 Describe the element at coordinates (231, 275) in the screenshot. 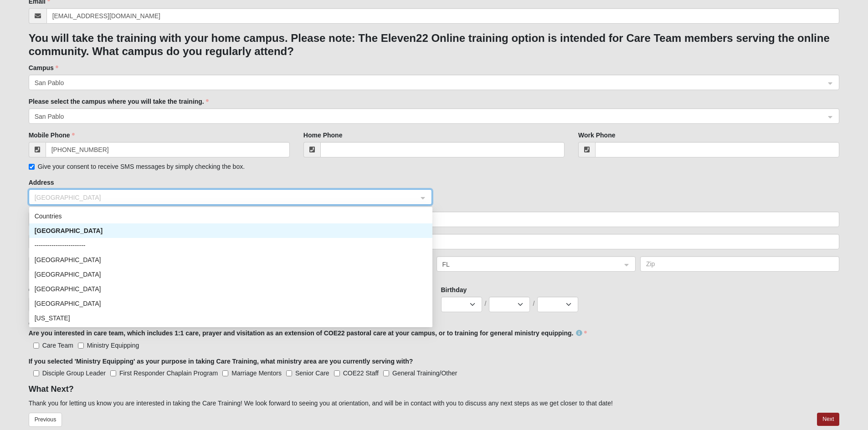

I see `div: Aland Islands` at that location.